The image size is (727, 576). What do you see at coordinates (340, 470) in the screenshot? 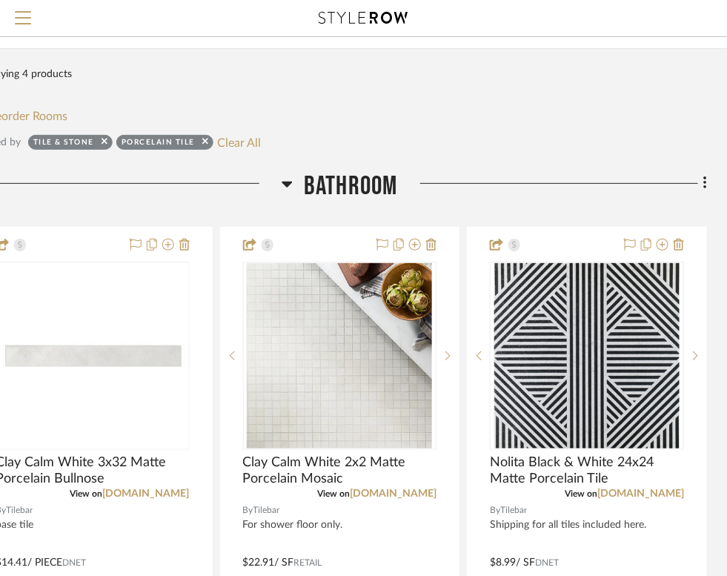
I see `span: Clay Calm White 2x2 Matte Porcelain Mosaic` at bounding box center [340, 470].